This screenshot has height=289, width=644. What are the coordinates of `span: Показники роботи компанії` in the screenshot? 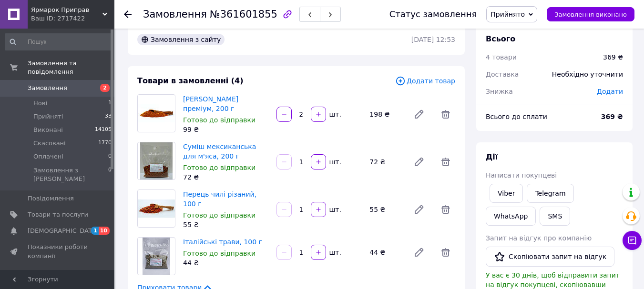 It's located at (58, 252).